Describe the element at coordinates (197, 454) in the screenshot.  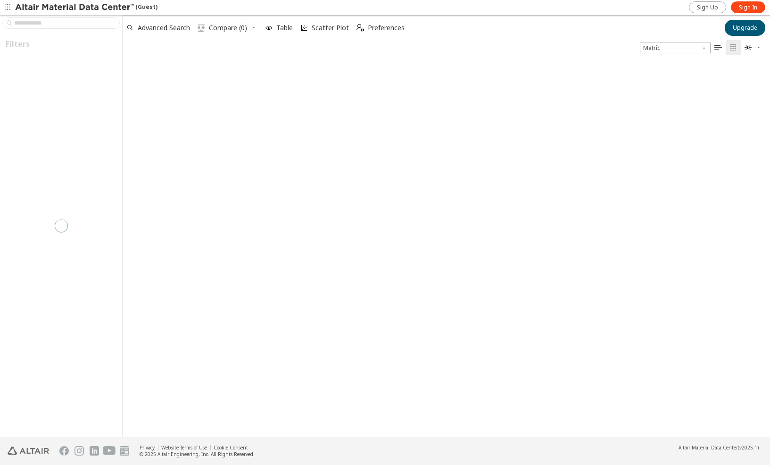
I see `div: © 2025 Altair Engineering, Inc. All Rights Reserved.` at that location.